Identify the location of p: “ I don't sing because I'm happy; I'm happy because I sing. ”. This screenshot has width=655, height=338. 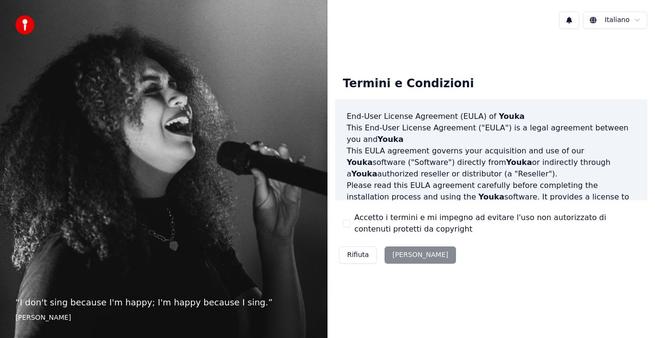
(164, 303).